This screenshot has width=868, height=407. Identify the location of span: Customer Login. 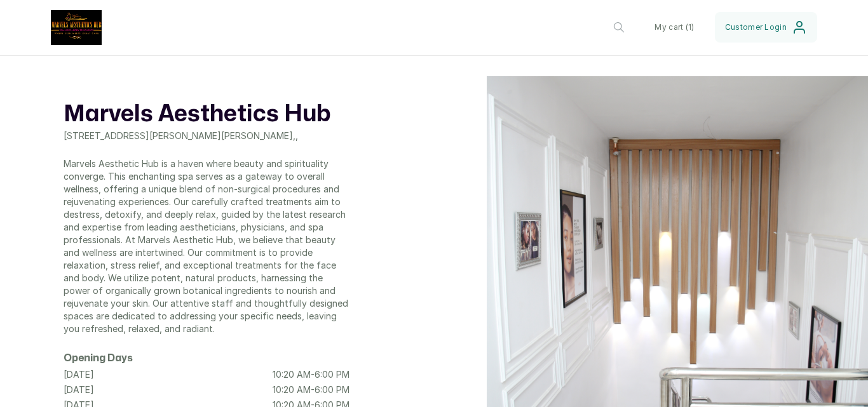
(756, 28).